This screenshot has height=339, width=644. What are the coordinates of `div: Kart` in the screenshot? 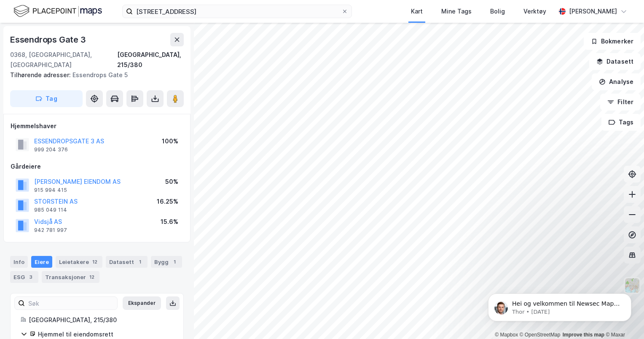 It's located at (417, 12).